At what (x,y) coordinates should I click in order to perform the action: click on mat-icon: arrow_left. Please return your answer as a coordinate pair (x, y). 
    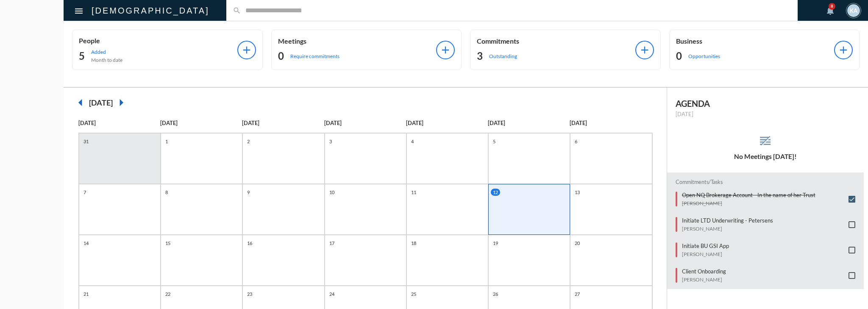
    Looking at the image, I should click on (81, 102).